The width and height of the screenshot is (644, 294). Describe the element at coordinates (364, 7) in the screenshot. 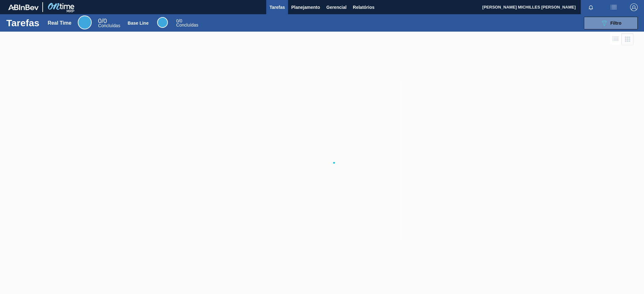

I see `span: Relatórios` at that location.